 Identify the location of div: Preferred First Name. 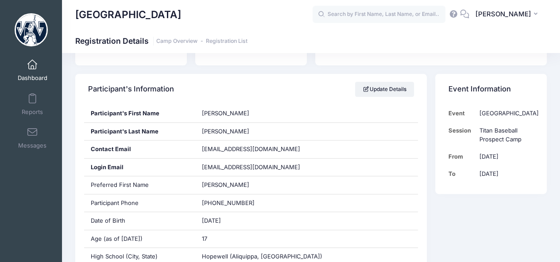
(140, 185).